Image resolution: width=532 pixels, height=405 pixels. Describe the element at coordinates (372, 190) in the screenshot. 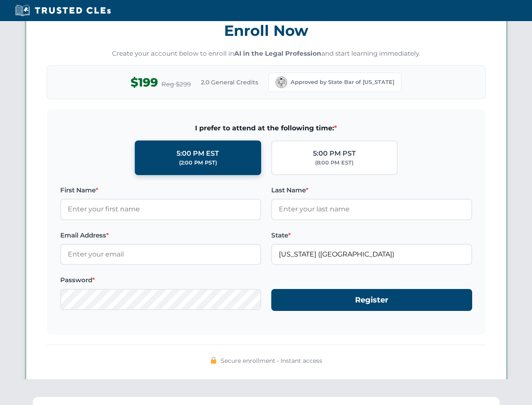

I see `label: Last Name` at that location.